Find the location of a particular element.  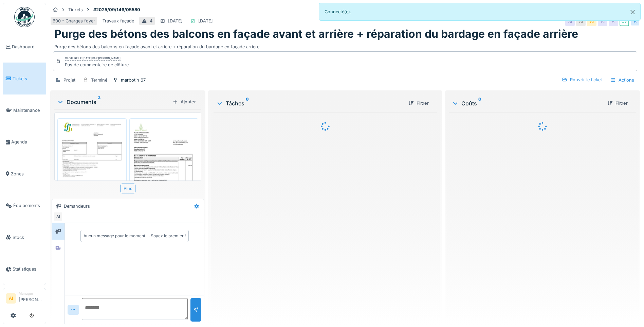

strong: #2025/09/146/05580 is located at coordinates (117, 10).